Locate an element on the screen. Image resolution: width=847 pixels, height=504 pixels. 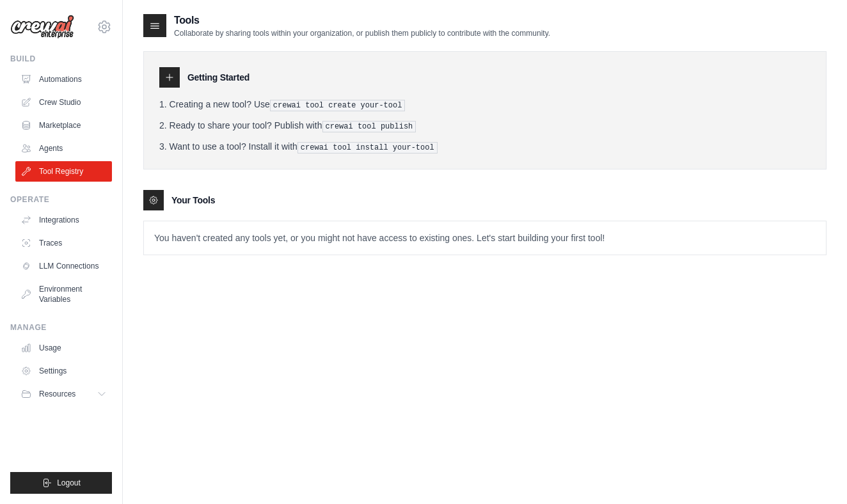
a: Automations is located at coordinates (64, 79).